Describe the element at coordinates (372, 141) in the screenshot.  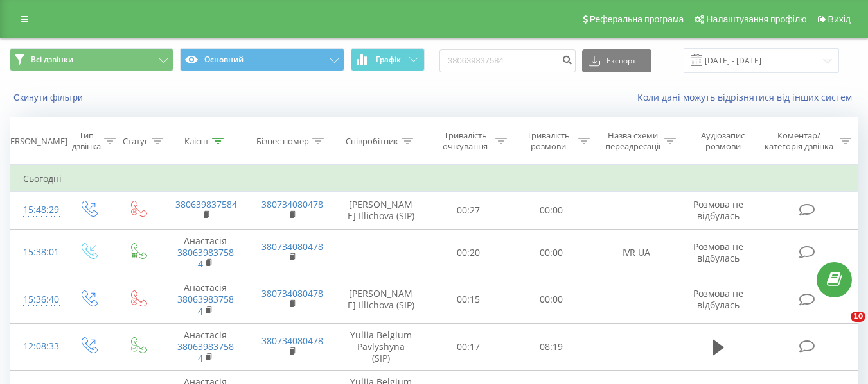
I see `div: Співробітник` at that location.